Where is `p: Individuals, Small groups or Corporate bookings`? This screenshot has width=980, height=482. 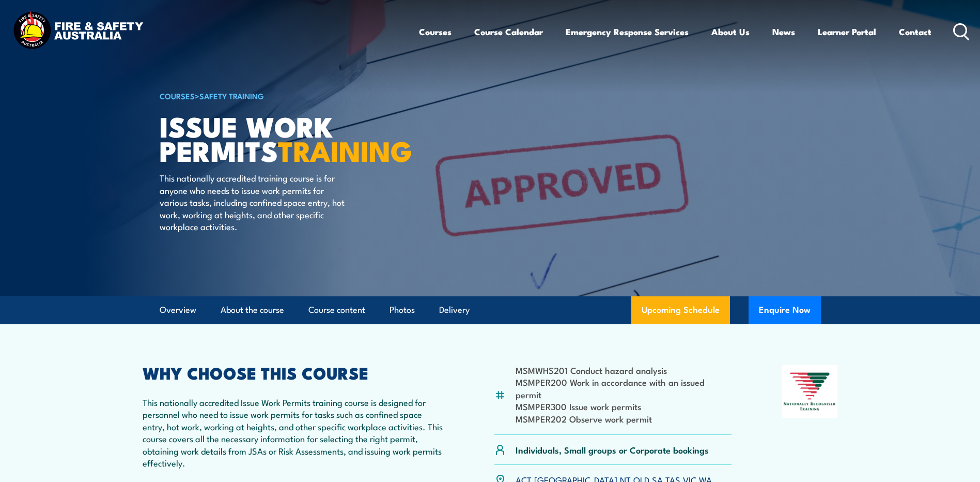
p: Individuals, Small groups or Corporate bookings is located at coordinates (612, 449).